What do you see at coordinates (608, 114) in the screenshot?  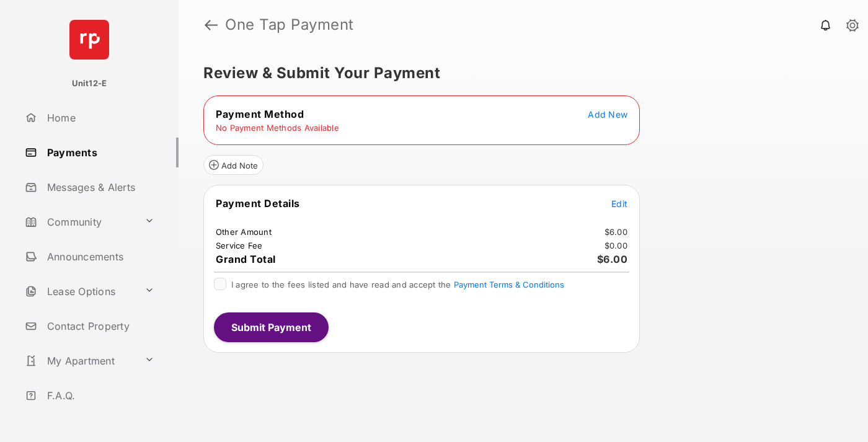 I see `span: Add New` at bounding box center [608, 114].